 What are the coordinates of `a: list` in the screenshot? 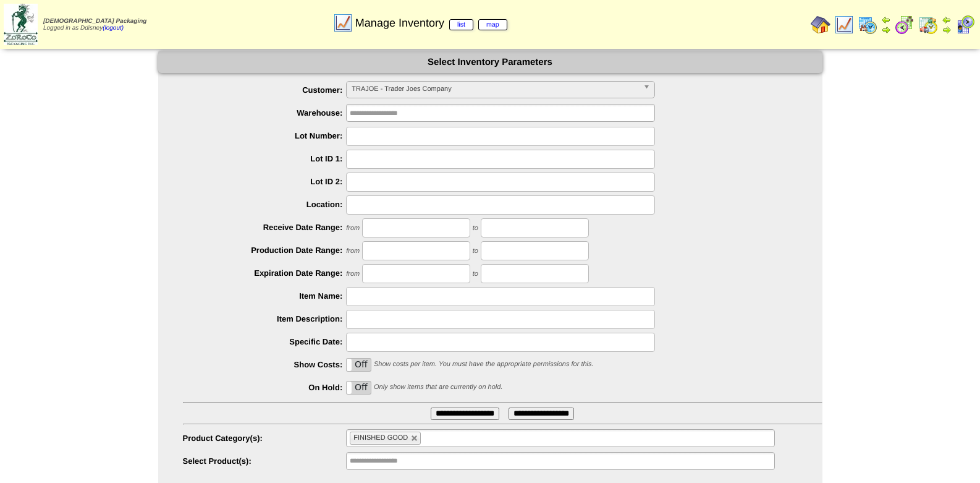 It's located at (461, 25).